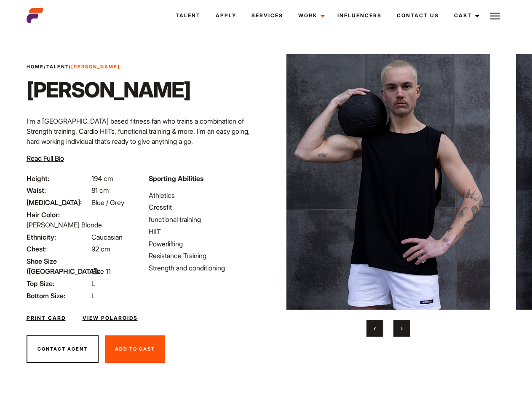  Describe the element at coordinates (101, 249) in the screenshot. I see `span: 92 cm` at that location.